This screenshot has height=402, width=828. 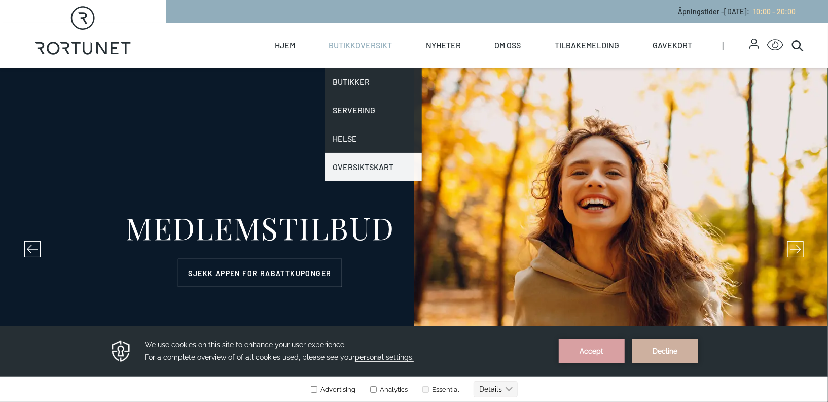 What do you see at coordinates (773, 11) in the screenshot?
I see `a: 10:00 - 20:00` at bounding box center [773, 11].